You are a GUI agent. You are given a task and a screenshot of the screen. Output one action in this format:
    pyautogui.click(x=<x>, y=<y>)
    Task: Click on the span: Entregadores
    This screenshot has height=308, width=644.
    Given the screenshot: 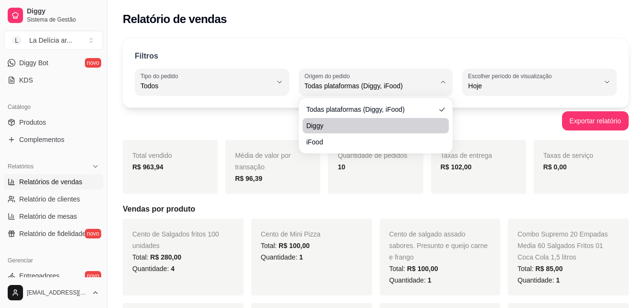 What is the action you would take?
    pyautogui.click(x=40, y=276)
    